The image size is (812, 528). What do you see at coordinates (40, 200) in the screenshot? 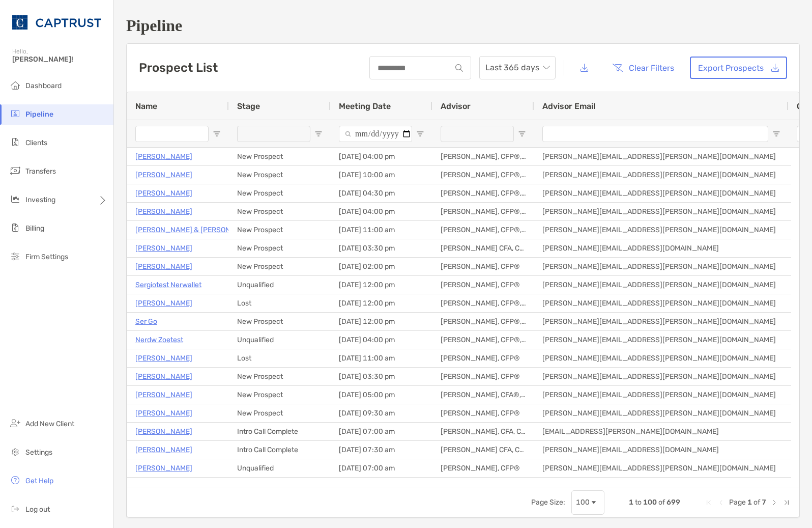
I see `span: Investing` at bounding box center [40, 200].